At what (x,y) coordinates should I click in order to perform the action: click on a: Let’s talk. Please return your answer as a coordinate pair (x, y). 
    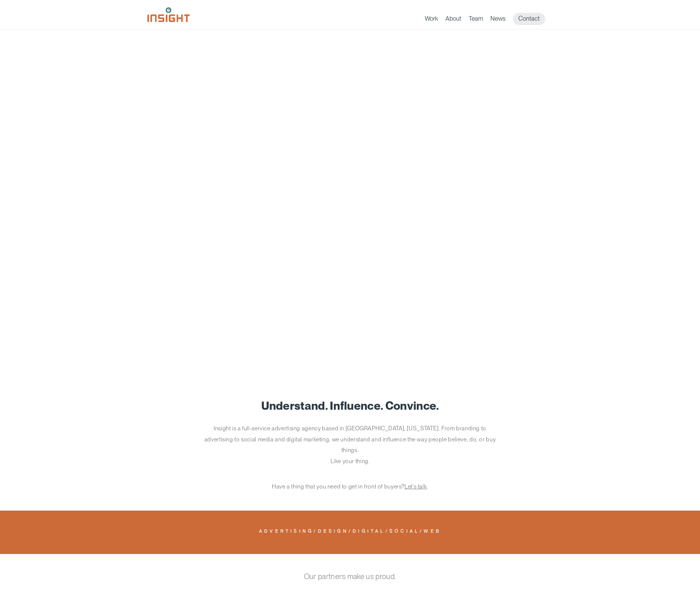
    Looking at the image, I should click on (416, 486).